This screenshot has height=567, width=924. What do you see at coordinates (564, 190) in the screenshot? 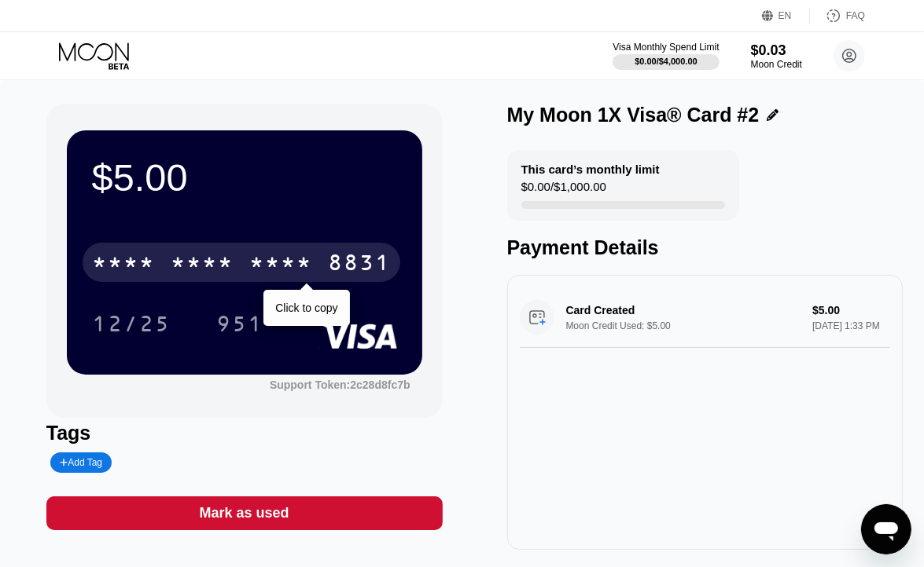
I see `div: $0.00 / $1,000.00` at bounding box center [564, 190].